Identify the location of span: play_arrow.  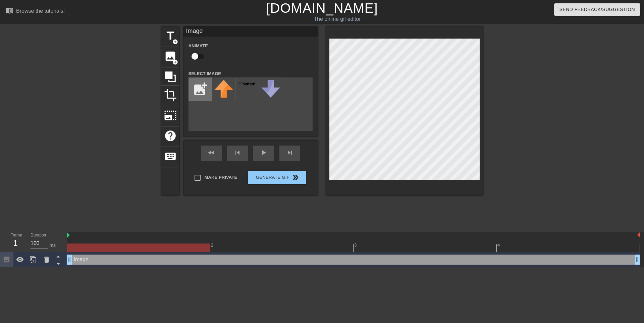
(264, 152).